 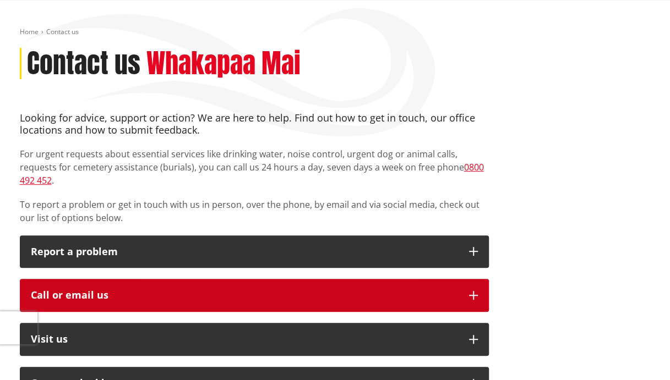 What do you see at coordinates (62, 31) in the screenshot?
I see `span: Contact us` at bounding box center [62, 31].